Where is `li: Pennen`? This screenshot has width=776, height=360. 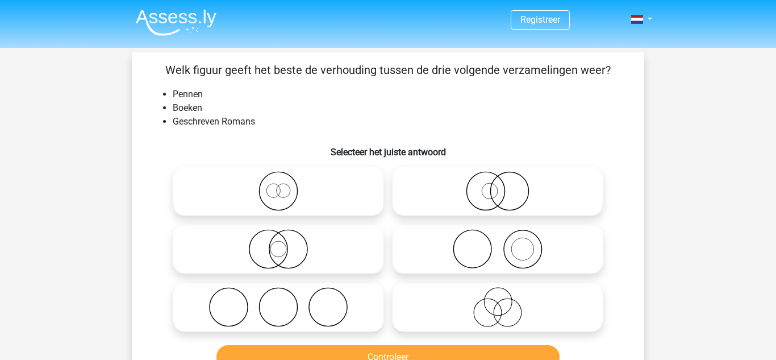 li: Pennen is located at coordinates (399, 94).